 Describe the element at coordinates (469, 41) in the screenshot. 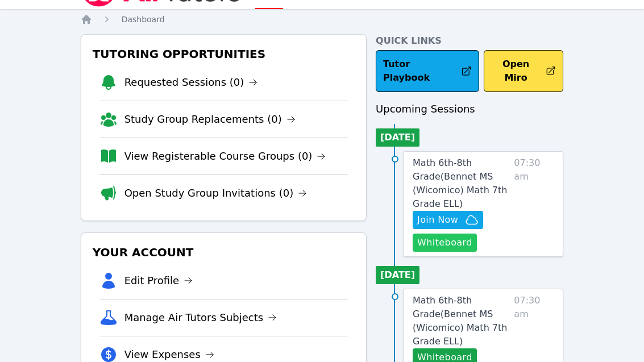

I see `h4: Quick Links` at that location.